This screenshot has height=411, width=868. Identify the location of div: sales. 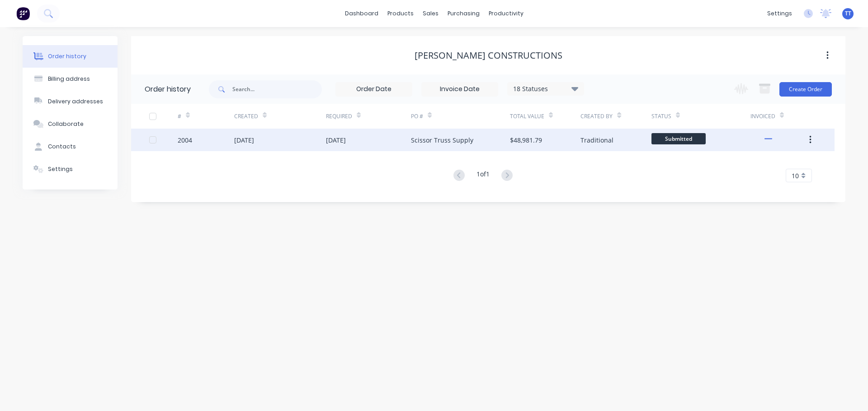
(431, 14).